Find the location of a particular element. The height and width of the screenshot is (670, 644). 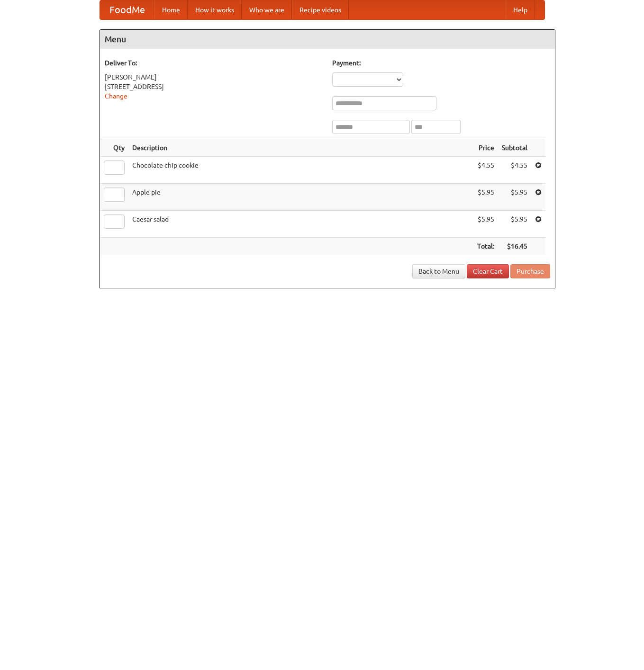

a: FoodMe is located at coordinates (127, 10).